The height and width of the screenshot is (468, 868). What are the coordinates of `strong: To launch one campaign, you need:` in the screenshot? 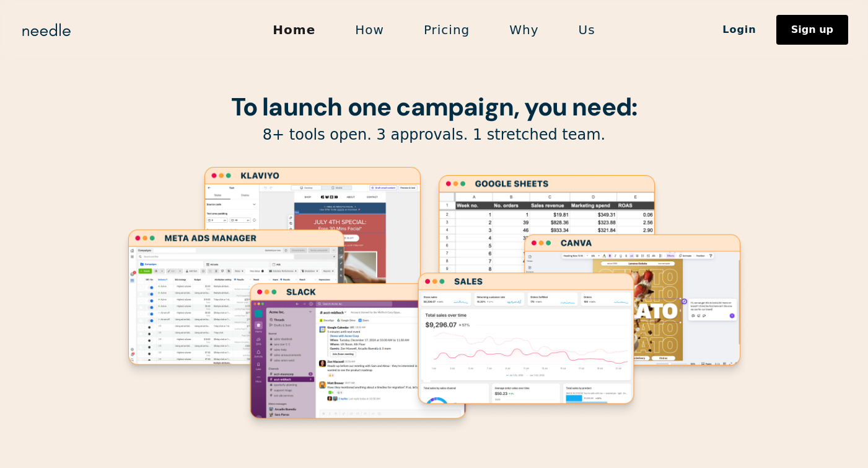 It's located at (434, 107).